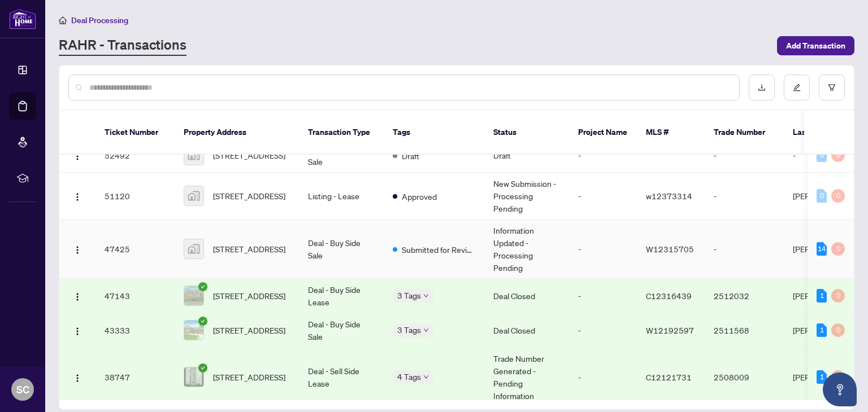  Describe the element at coordinates (438, 250) in the screenshot. I see `span: Submitted for Review` at that location.